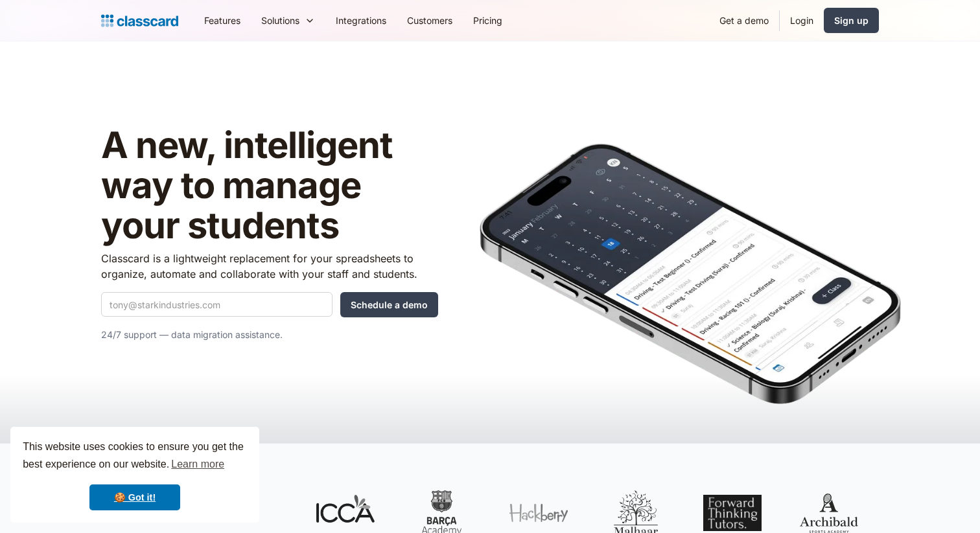 This screenshot has width=980, height=533. I want to click on span: This website uses cookies to ensure you get the best experience on our website., so click(135, 456).